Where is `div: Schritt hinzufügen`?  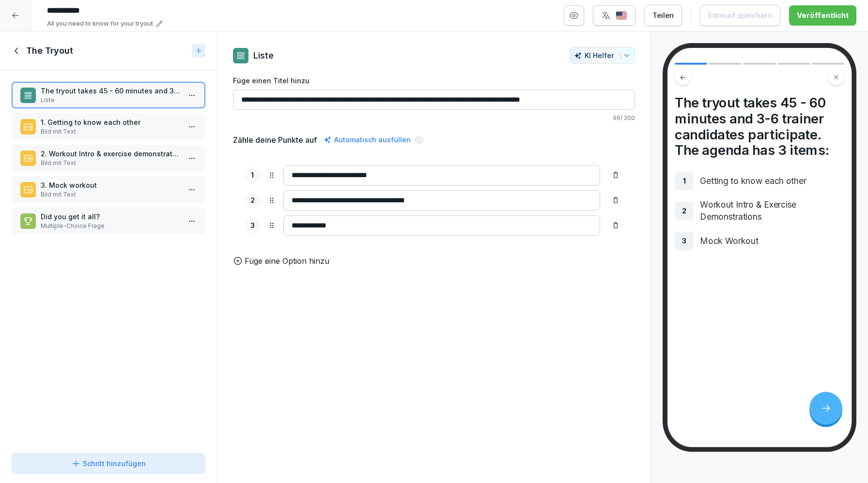
div: Schritt hinzufügen is located at coordinates (108, 463).